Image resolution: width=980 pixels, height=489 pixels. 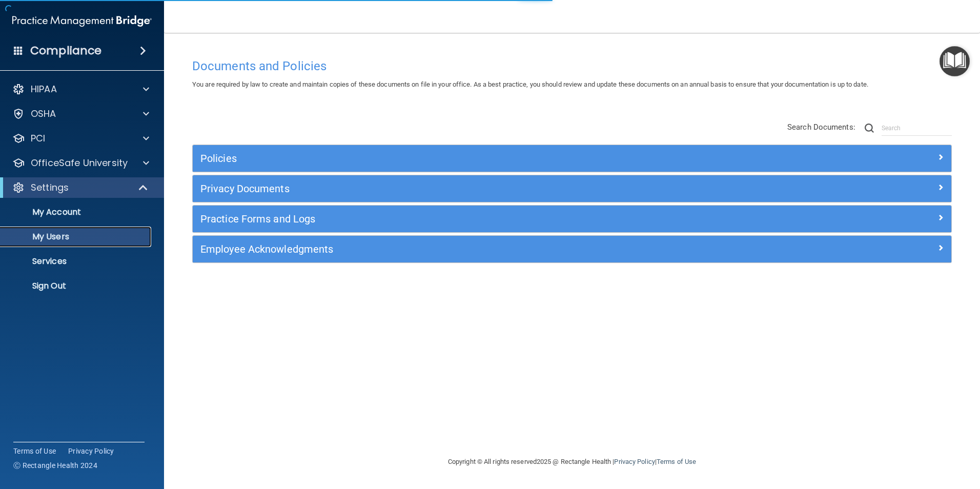 What do you see at coordinates (76, 212) in the screenshot?
I see `p: My Account` at bounding box center [76, 212].